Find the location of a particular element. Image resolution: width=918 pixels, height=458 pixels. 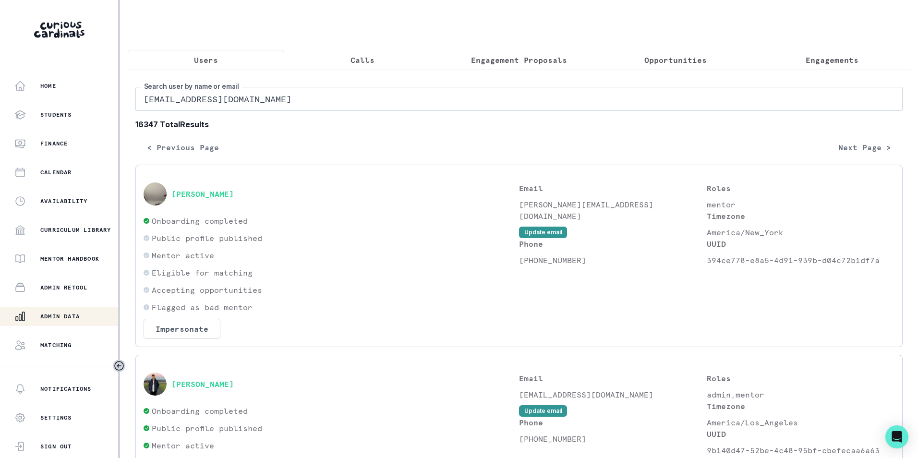

p: Finance is located at coordinates (54, 144).